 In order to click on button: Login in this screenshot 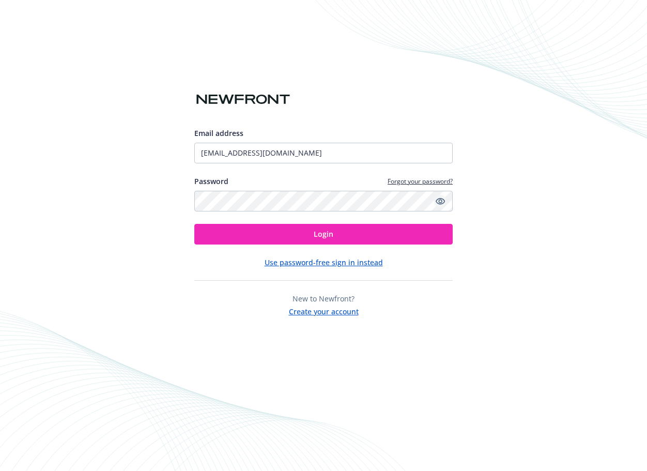, I will do `click(324, 234)`.